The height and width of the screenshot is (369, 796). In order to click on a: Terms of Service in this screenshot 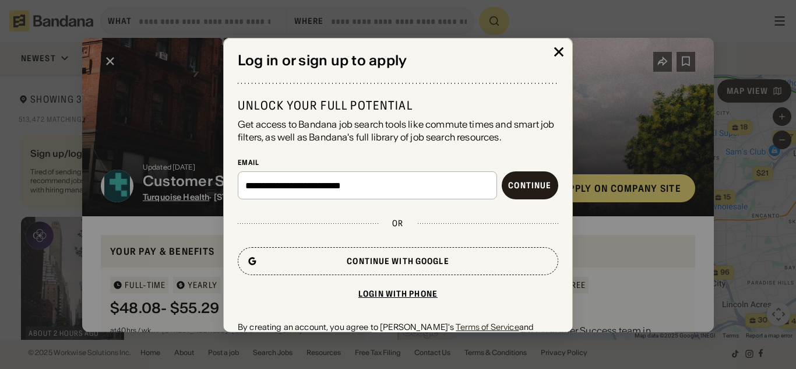, I will do `click(487, 327)`.